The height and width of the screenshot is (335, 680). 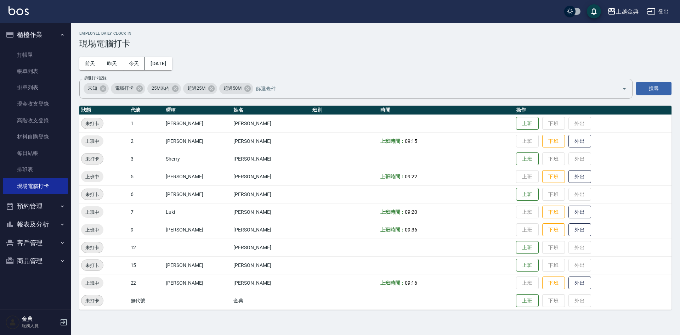 What do you see at coordinates (164, 89) in the screenshot?
I see `div: 25M以內` at bounding box center [164, 89].